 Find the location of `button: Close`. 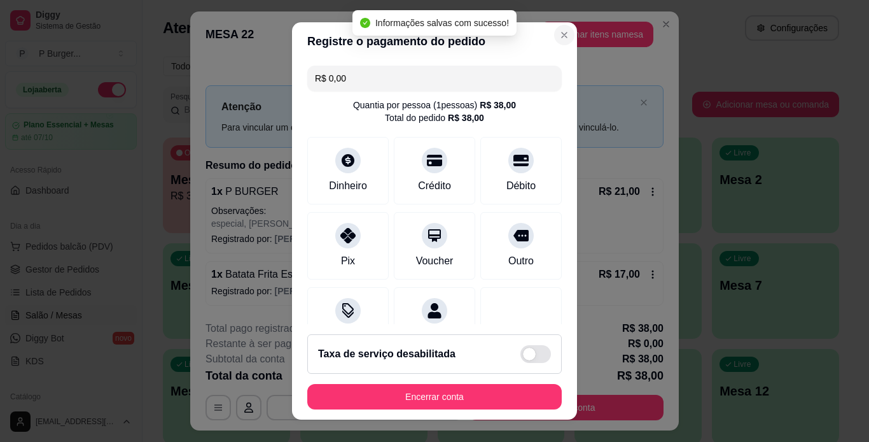

button: Close is located at coordinates (564, 35).